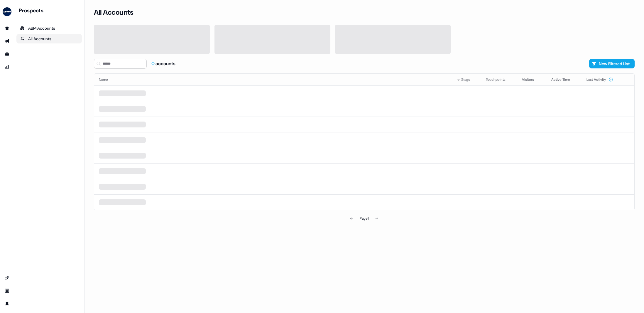 Image resolution: width=644 pixels, height=313 pixels. What do you see at coordinates (273, 80) in the screenshot?
I see `th: Name` at bounding box center [273, 80].